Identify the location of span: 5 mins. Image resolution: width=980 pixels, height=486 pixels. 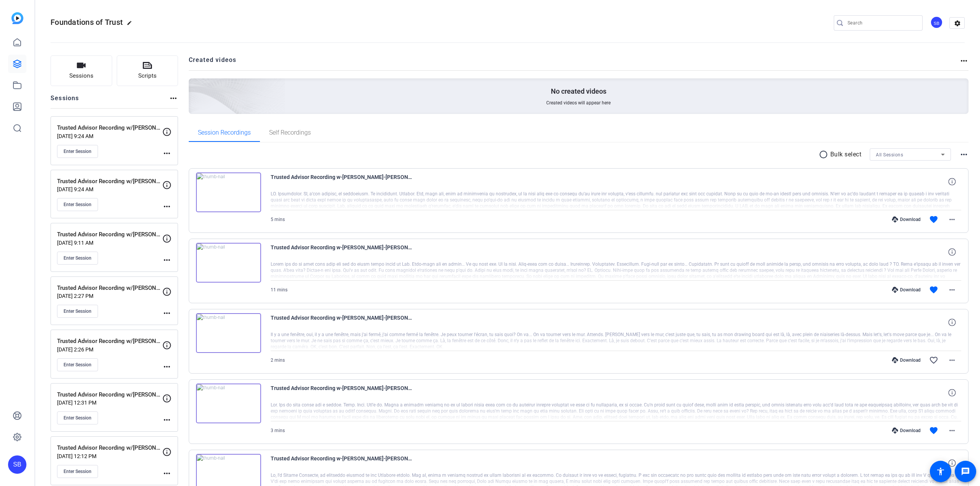
(277, 219).